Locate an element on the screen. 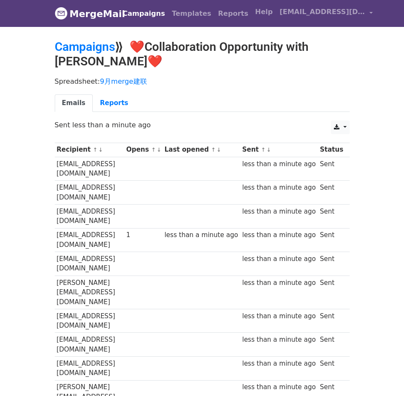 The image size is (404, 396). img: MergeMail logo is located at coordinates (61, 13).